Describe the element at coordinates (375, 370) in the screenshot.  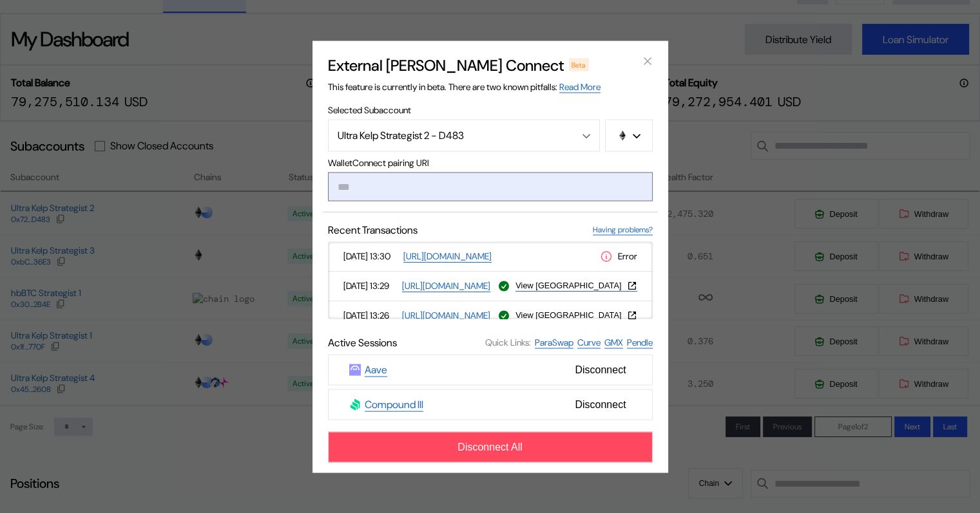
I see `a: Aave` at that location.